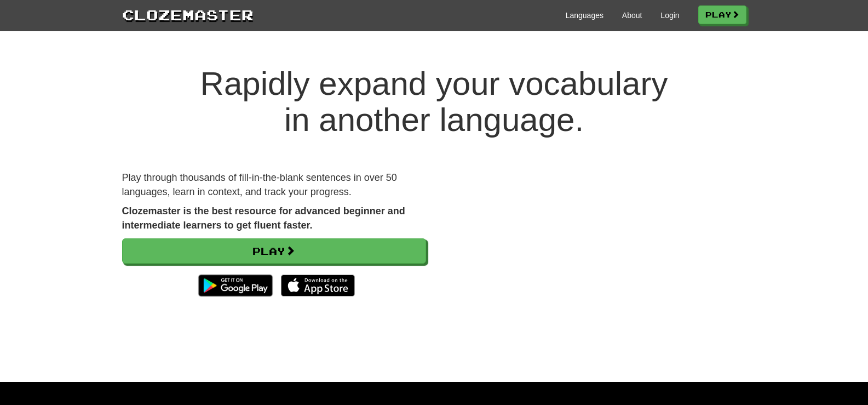 This screenshot has height=405, width=868. I want to click on img: Get it on Google Play, so click(235, 285).